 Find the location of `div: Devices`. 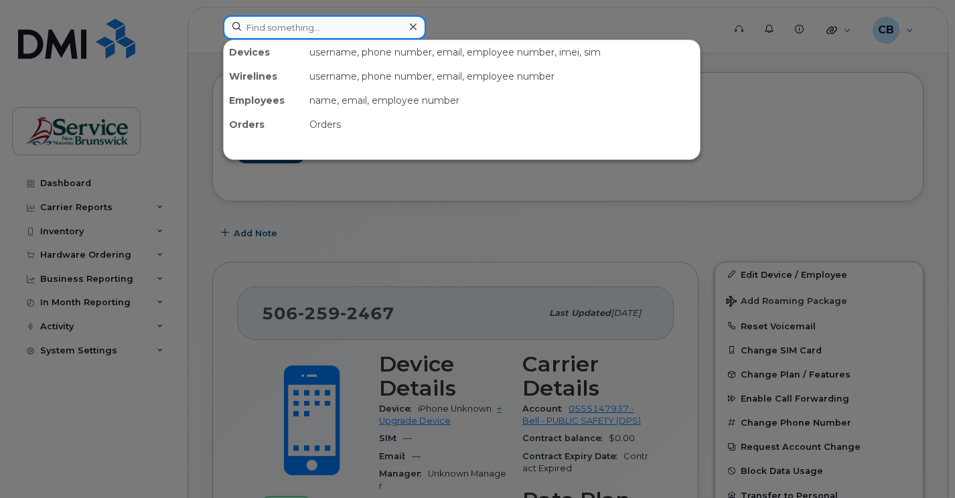

div: Devices is located at coordinates (264, 52).